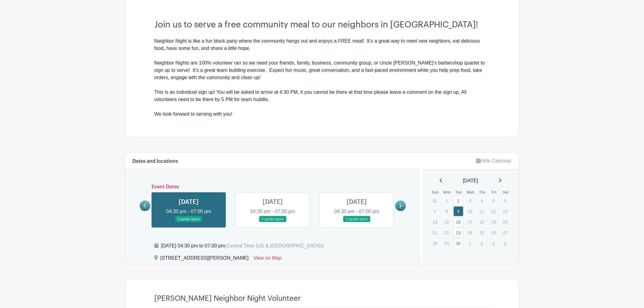 The image size is (644, 308). What do you see at coordinates (322, 45) in the screenshot?
I see `div: Neighbor Night is like a fun block party where the community hangs out and enjoys a FREE meal! It...` at bounding box center [322, 45].